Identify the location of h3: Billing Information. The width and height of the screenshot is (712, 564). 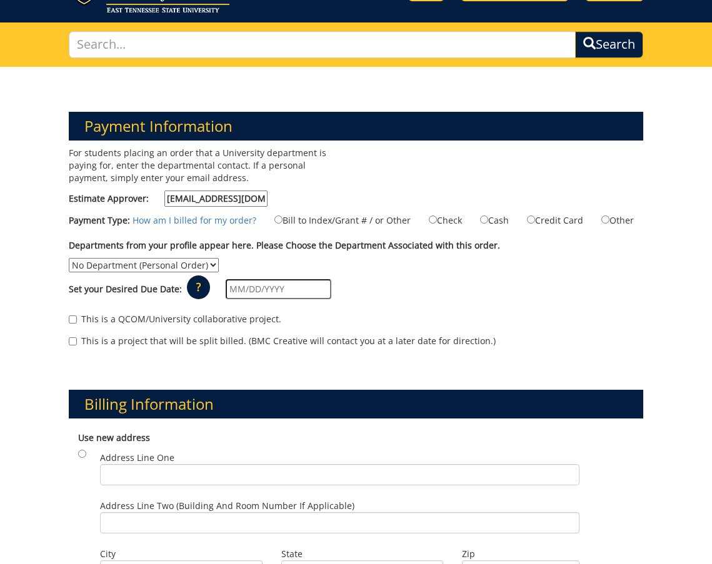
(356, 404).